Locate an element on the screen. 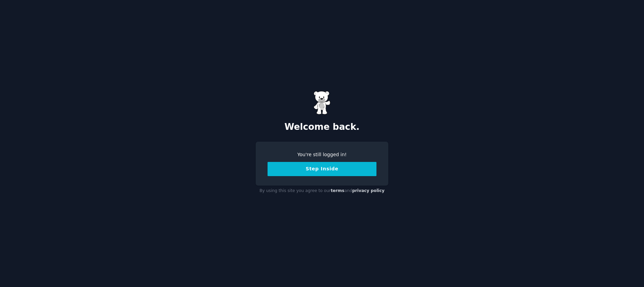  div: You're still logged in! is located at coordinates (322, 154).